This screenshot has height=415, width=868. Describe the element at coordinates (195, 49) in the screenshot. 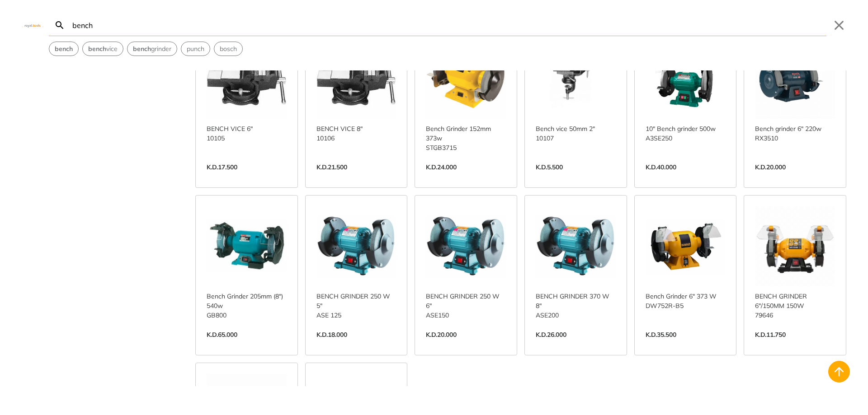

I see `div: Suggestion: punch` at that location.